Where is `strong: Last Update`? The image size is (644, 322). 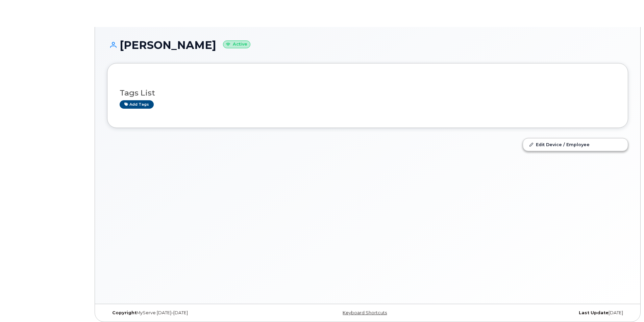
strong: Last Update is located at coordinates (594, 312).